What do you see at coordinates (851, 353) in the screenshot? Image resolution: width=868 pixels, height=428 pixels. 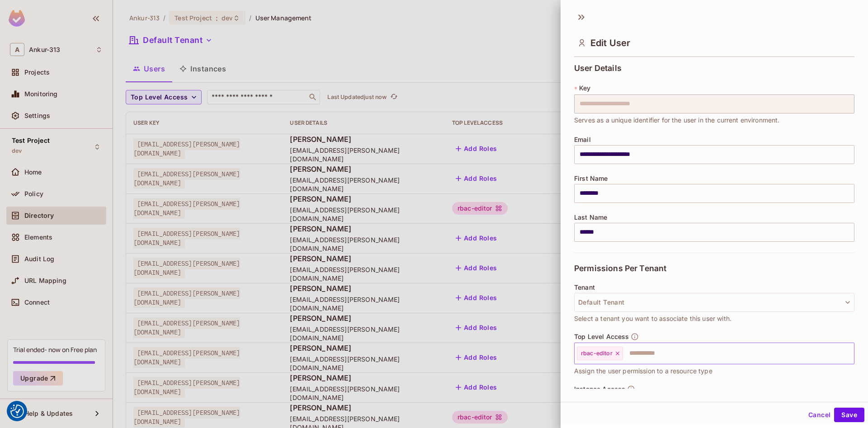 I see `button: Open` at bounding box center [851, 353].